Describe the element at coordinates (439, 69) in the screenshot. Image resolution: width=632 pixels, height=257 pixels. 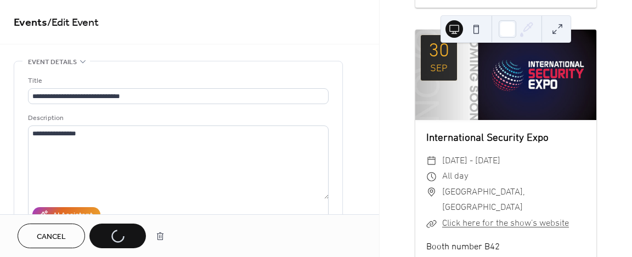
I see `div: Sep` at that location.